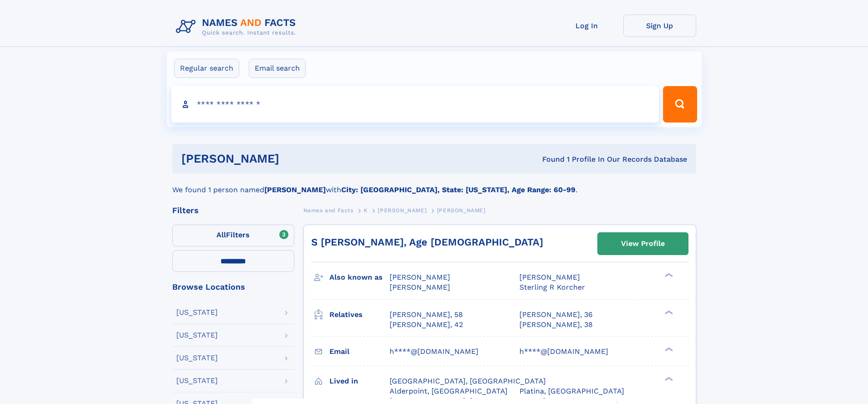 The height and width of the screenshot is (404, 868). I want to click on div: Filters, so click(234, 210).